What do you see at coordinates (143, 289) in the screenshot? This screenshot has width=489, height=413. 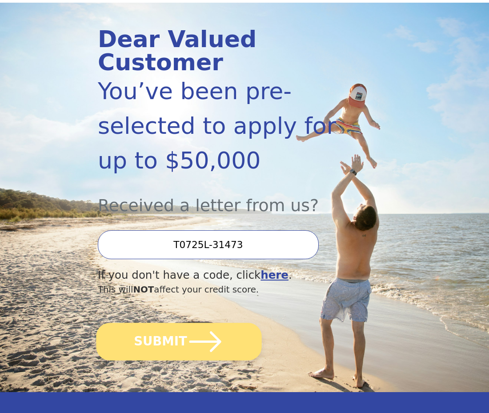 I see `span: NOT` at bounding box center [143, 289].